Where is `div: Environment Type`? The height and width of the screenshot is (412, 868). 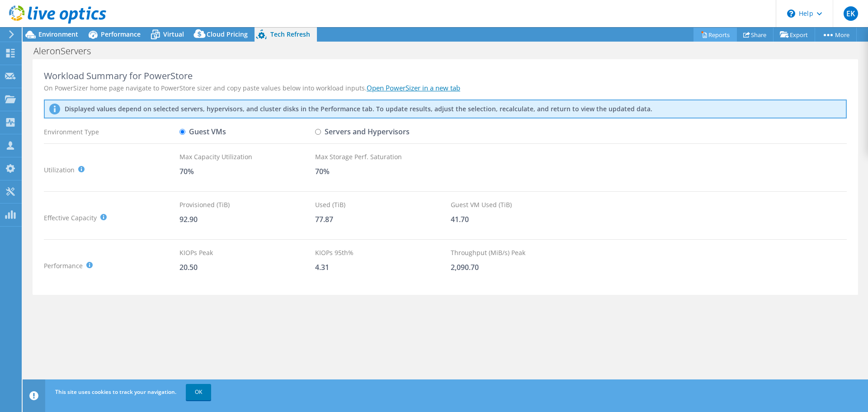 div: Environment Type is located at coordinates (112, 131).